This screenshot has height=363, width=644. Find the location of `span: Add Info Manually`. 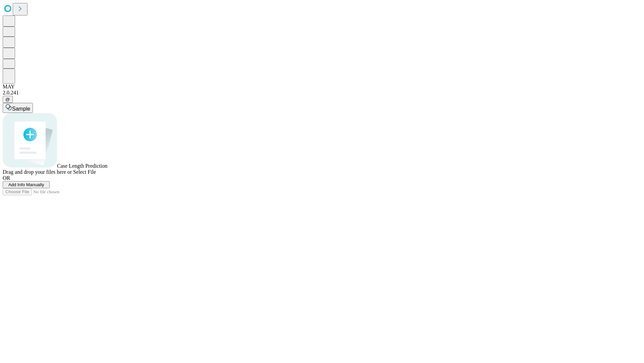

span: Add Info Manually is located at coordinates (26, 185).